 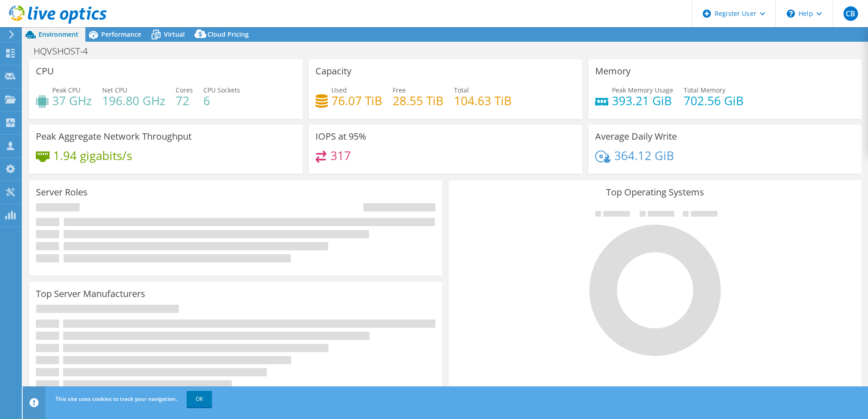 What do you see at coordinates (222, 100) in the screenshot?
I see `h4: 6` at bounding box center [222, 100].